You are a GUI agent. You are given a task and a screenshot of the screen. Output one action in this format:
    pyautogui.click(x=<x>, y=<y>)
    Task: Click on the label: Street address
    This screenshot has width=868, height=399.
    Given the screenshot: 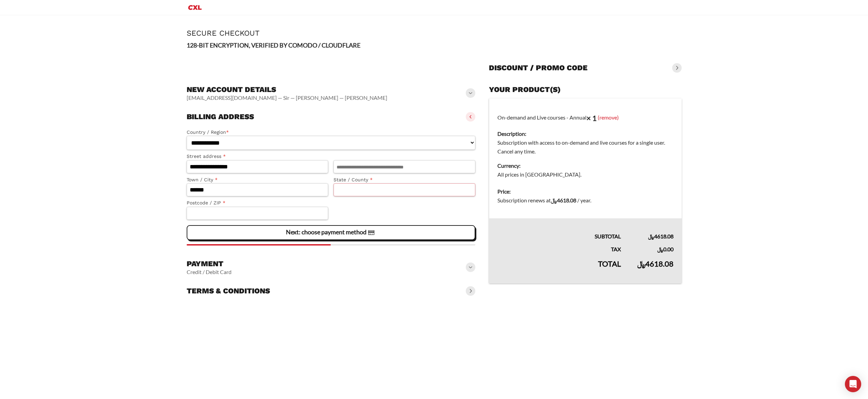 What is the action you would take?
    pyautogui.click(x=257, y=156)
    